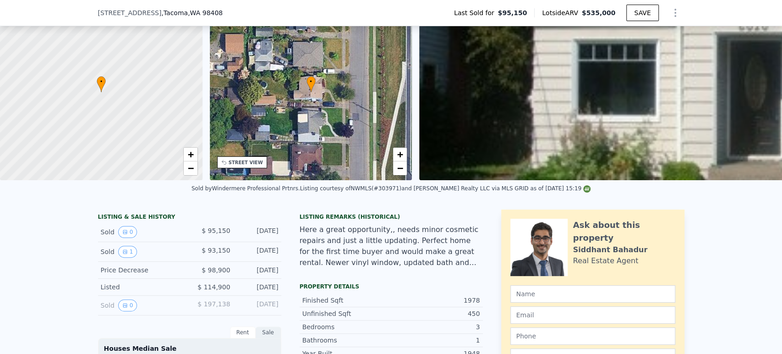 The height and width of the screenshot is (354, 782). Describe the element at coordinates (246, 188) in the screenshot. I see `div: Sold by Windermere Professional Prtnrs .` at that location.